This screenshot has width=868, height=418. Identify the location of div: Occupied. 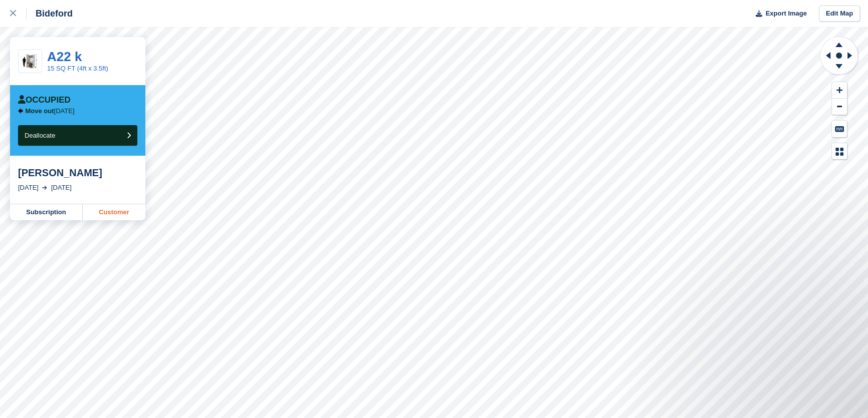
(44, 100).